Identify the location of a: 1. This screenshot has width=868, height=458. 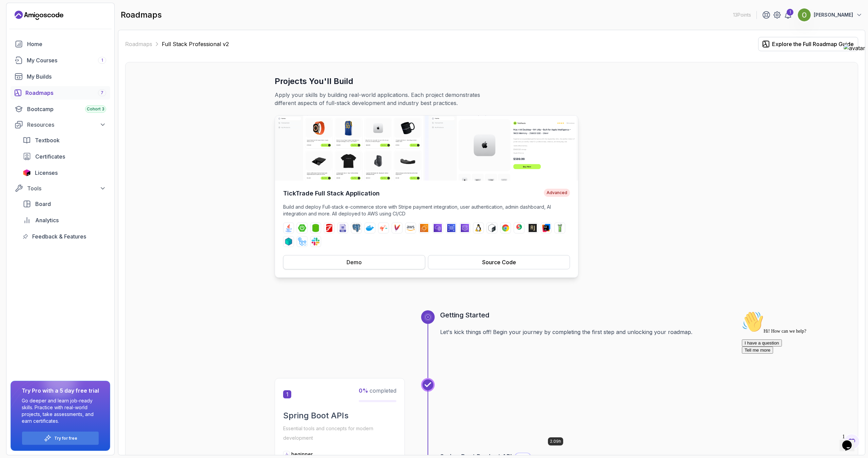
(788, 15).